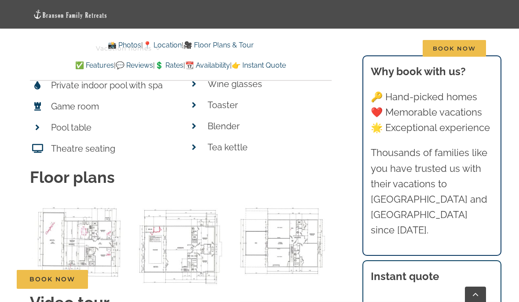  Describe the element at coordinates (169, 65) in the screenshot. I see `a: 💲 Rates` at that location.